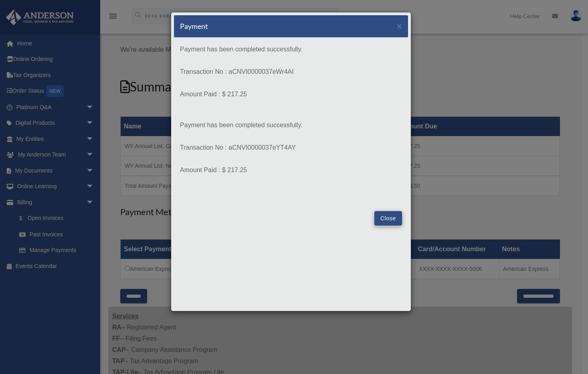  Describe the element at coordinates (194, 26) in the screenshot. I see `h5: Payment` at that location.